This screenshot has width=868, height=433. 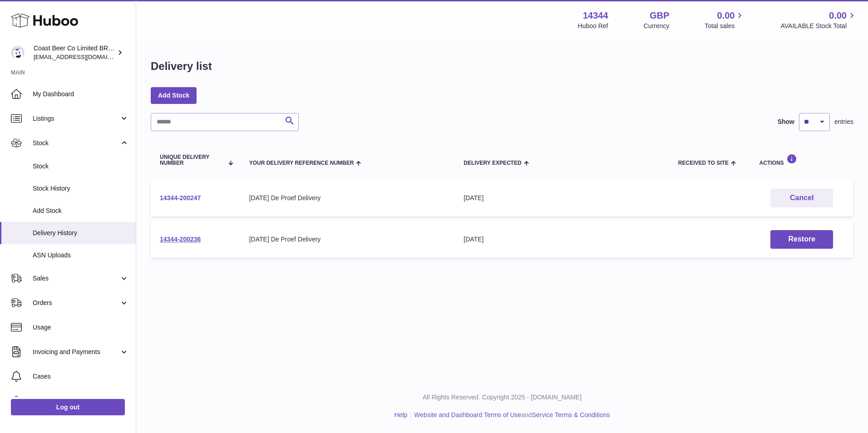 I want to click on a: Help, so click(x=401, y=415).